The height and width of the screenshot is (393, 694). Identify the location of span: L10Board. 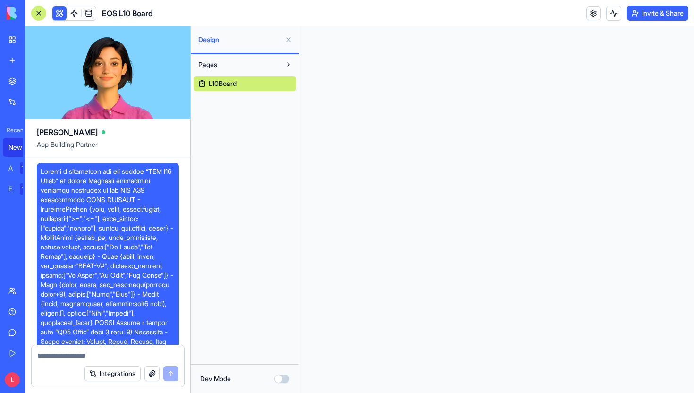
(222, 84).